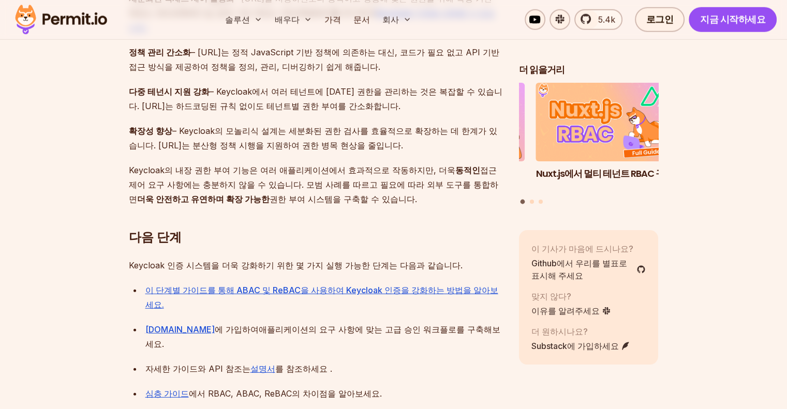 The width and height of the screenshot is (787, 409). Describe the element at coordinates (455, 138) in the screenshot. I see `li: 3/3` at that location.